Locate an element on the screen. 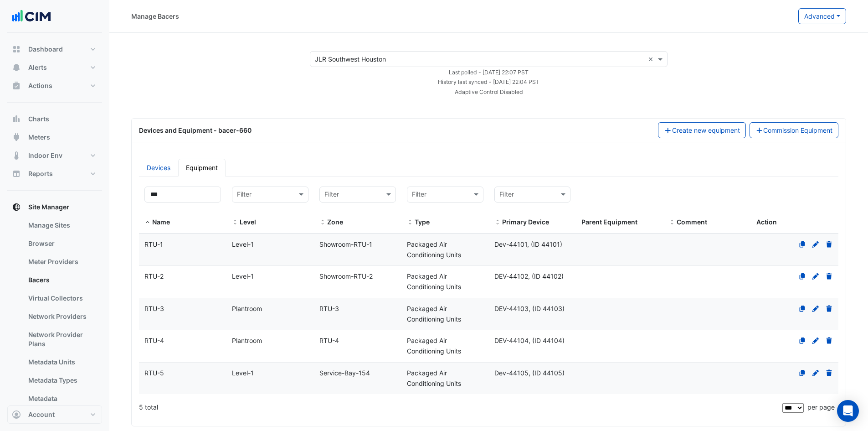 This screenshot has width=868, height=431. app-icon: Actions is located at coordinates (16, 86).